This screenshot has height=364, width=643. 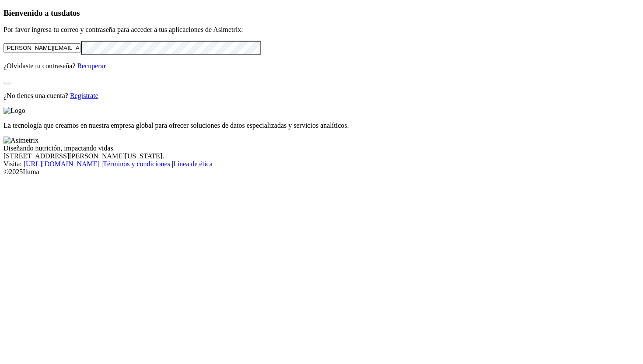 I want to click on a: Recuperar, so click(x=92, y=66).